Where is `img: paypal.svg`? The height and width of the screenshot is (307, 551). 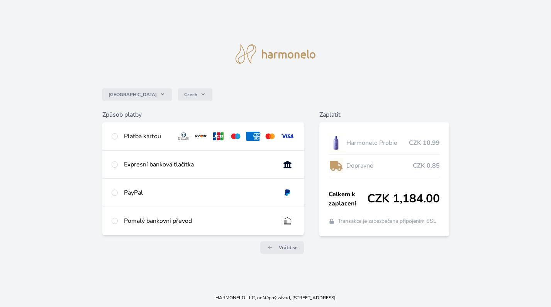
img: paypal.svg is located at coordinates (287, 193).